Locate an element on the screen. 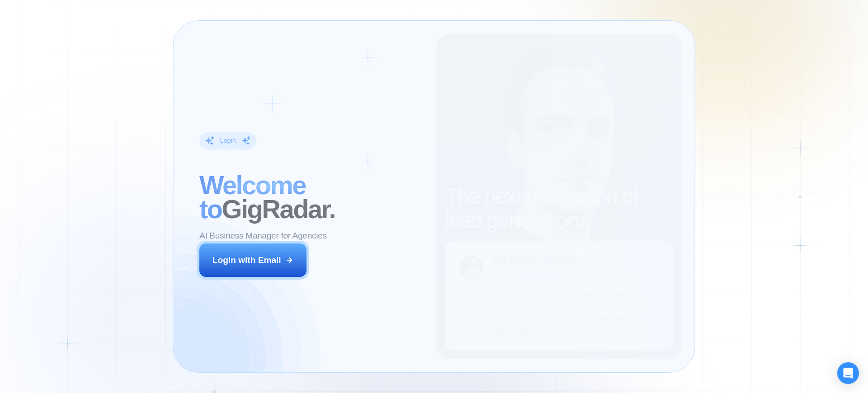  p: AI Business Manager for Agencies is located at coordinates (263, 236).